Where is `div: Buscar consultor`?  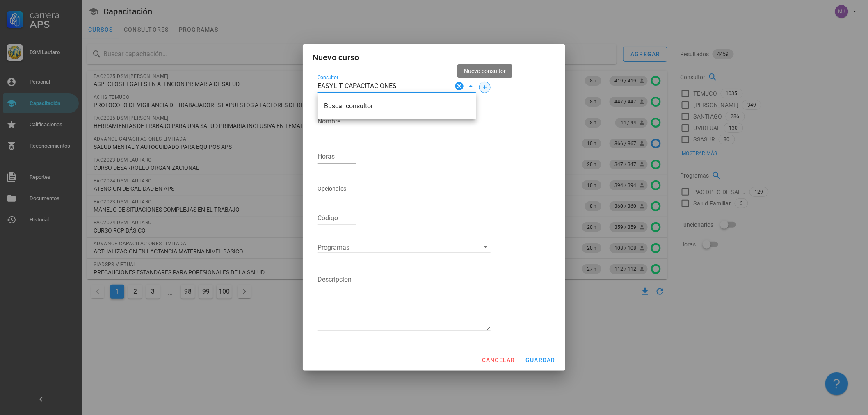 div: Buscar consultor is located at coordinates (397, 106).